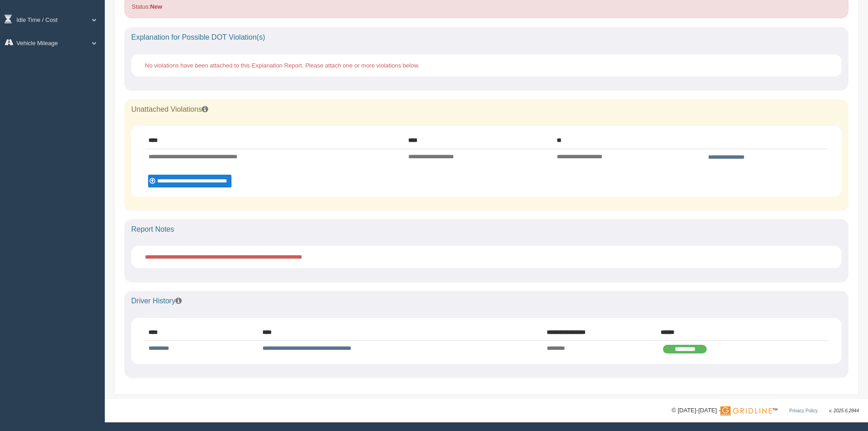 Image resolution: width=868 pixels, height=431 pixels. Describe the element at coordinates (486, 38) in the screenshot. I see `div: Explanation for Possible DOT Violation(s)` at that location.